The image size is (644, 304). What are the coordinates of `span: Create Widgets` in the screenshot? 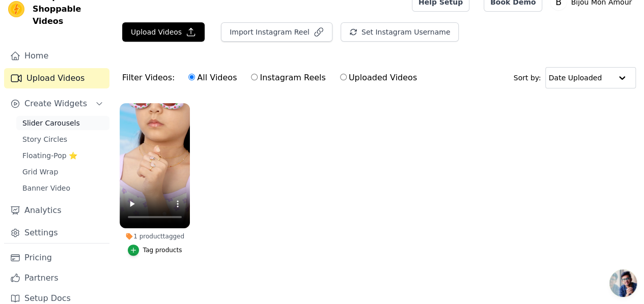 It's located at (55, 104).